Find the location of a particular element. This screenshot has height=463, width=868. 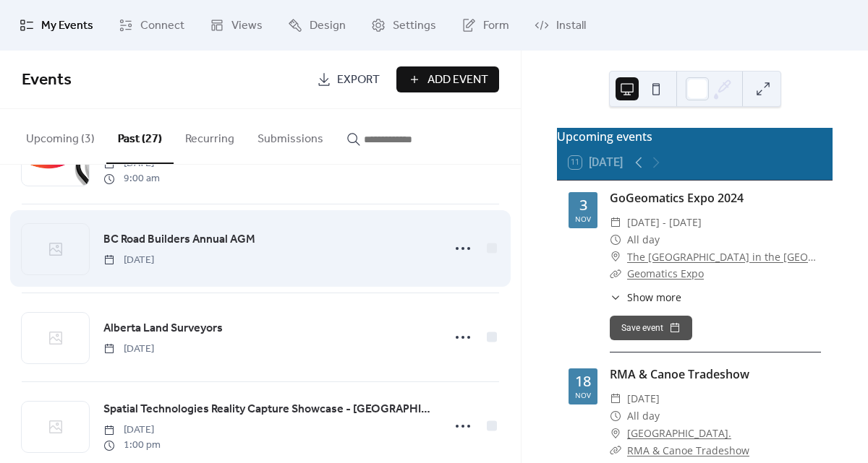

span: BC Road Builders Annual AGM is located at coordinates (179, 240).